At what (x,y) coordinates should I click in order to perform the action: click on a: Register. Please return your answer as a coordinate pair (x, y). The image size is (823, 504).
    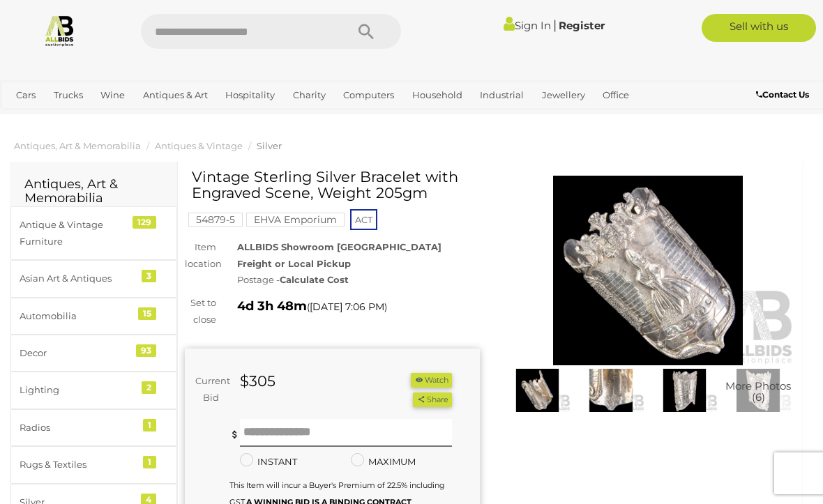
    Looking at the image, I should click on (581, 25).